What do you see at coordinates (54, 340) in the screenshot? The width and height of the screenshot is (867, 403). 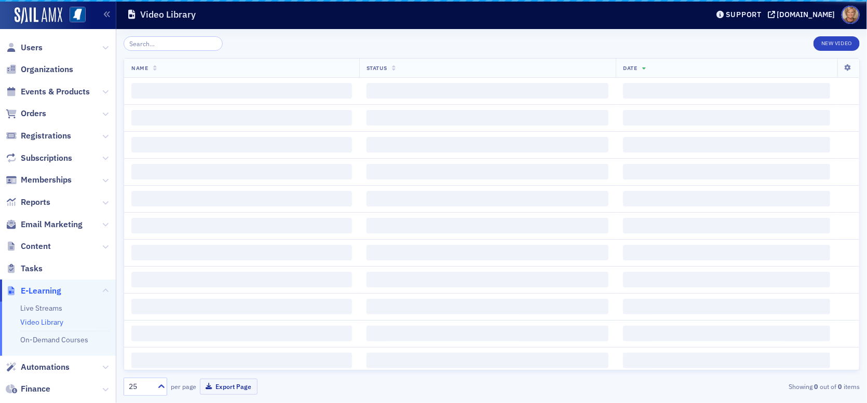 I see `a: On-Demand Courses` at bounding box center [54, 340].